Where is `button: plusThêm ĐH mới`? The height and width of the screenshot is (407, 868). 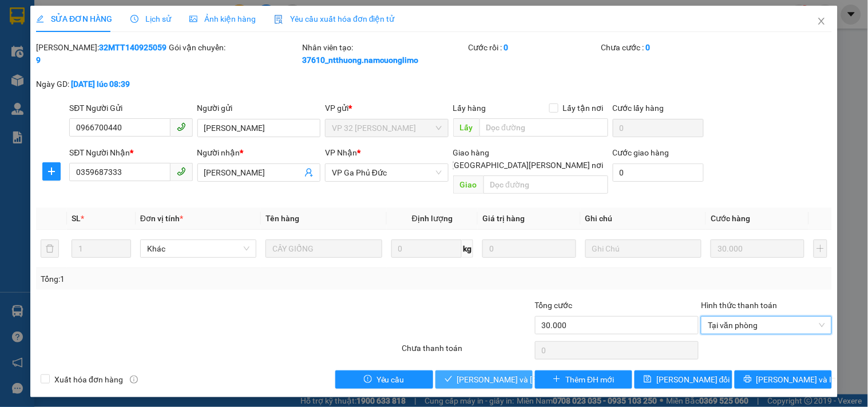
button: plusThêm ĐH mới is located at coordinates (583, 380).